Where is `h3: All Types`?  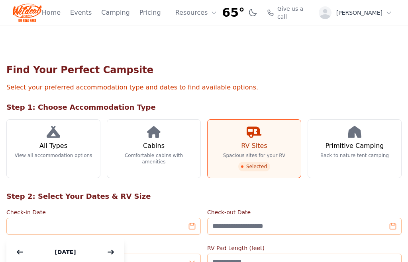 h3: All Types is located at coordinates (53, 146).